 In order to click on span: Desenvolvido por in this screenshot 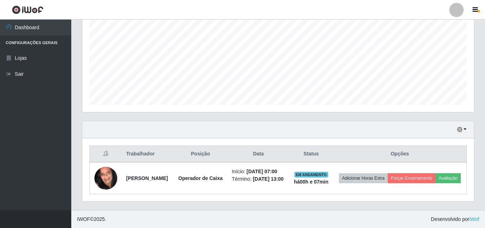, I will do `click(455, 219)`.